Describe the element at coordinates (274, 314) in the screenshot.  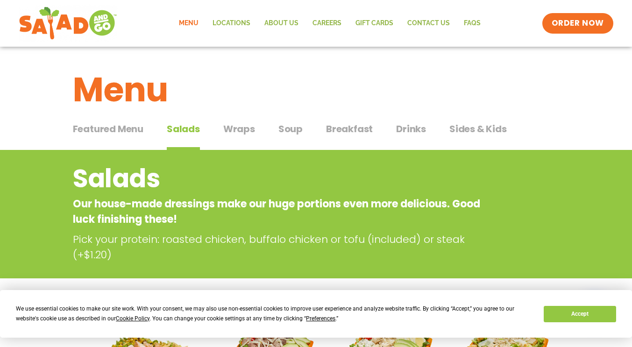
I see `div: We use essential cookies to make our site work. With your consent, we may also use non-essential ...` at that location.